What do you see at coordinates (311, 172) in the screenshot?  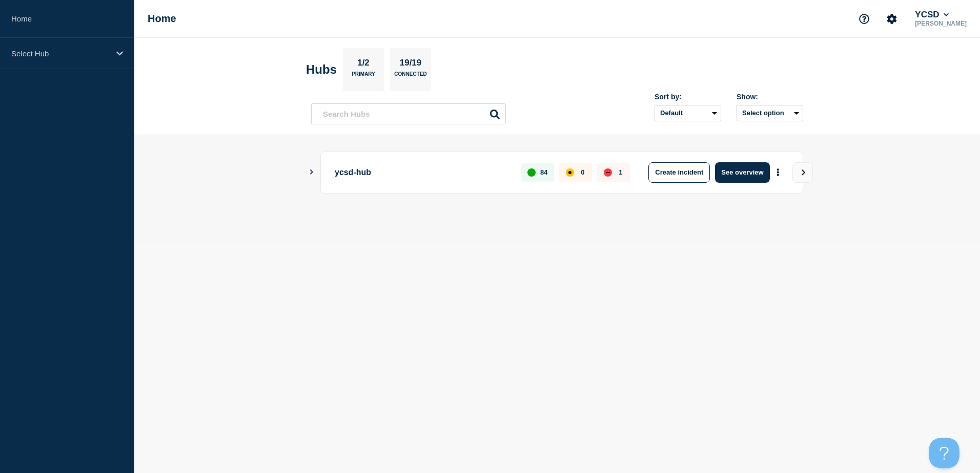 I see `button: Show Connected Hubs` at bounding box center [311, 172].